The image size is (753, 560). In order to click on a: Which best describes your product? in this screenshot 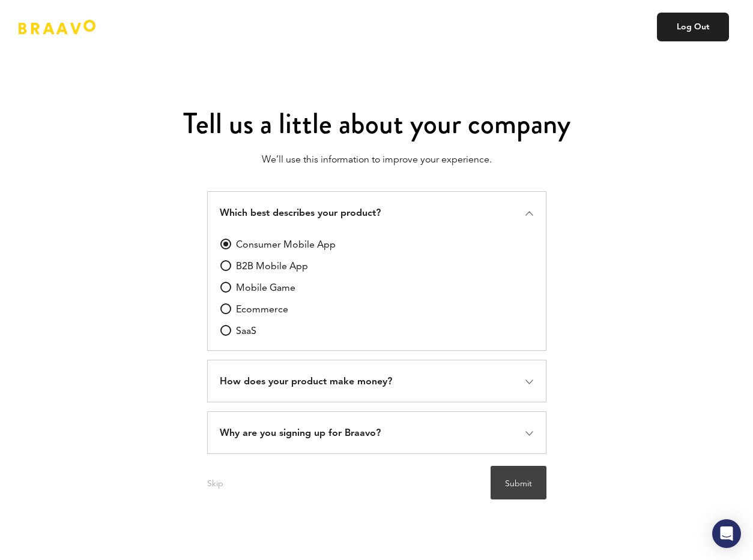, I will do `click(376, 212)`.